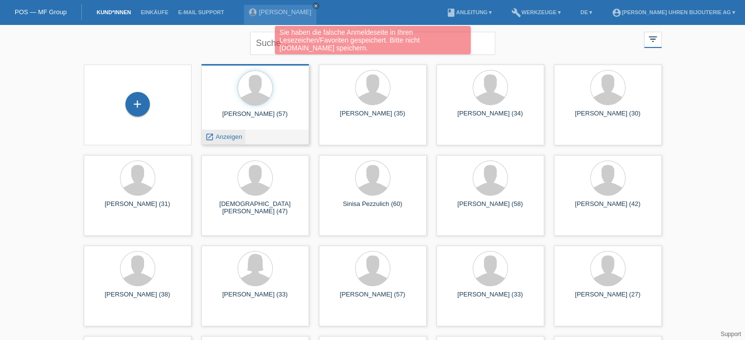 This screenshot has height=340, width=745. Describe the element at coordinates (154, 12) in the screenshot. I see `a: Einkäufe` at that location.